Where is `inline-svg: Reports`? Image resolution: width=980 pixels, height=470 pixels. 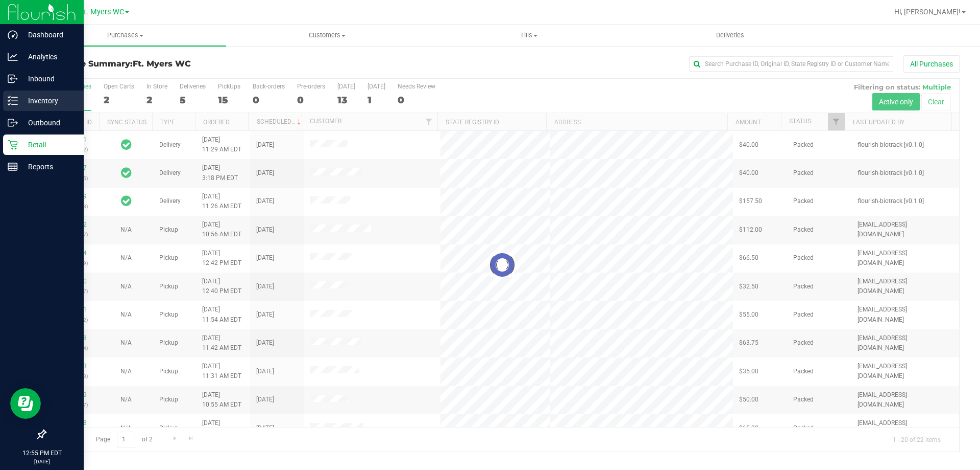
inline-svg: Reports is located at coordinates (13, 167).